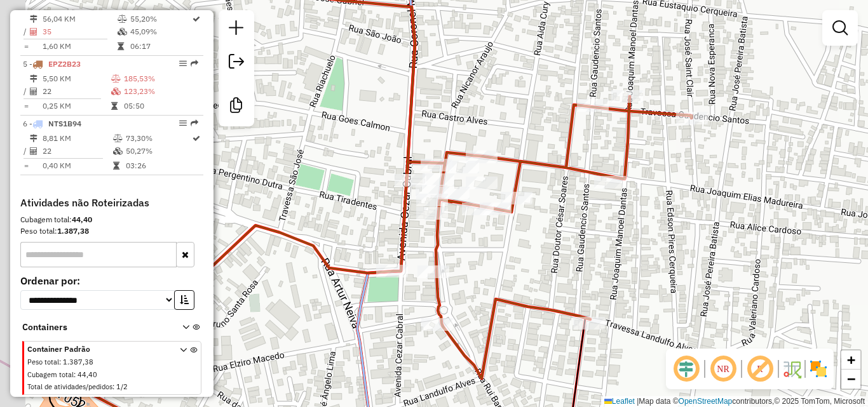 This screenshot has width=868, height=407. Describe the element at coordinates (839, 28) in the screenshot. I see `a: Exibir filtros` at that location.